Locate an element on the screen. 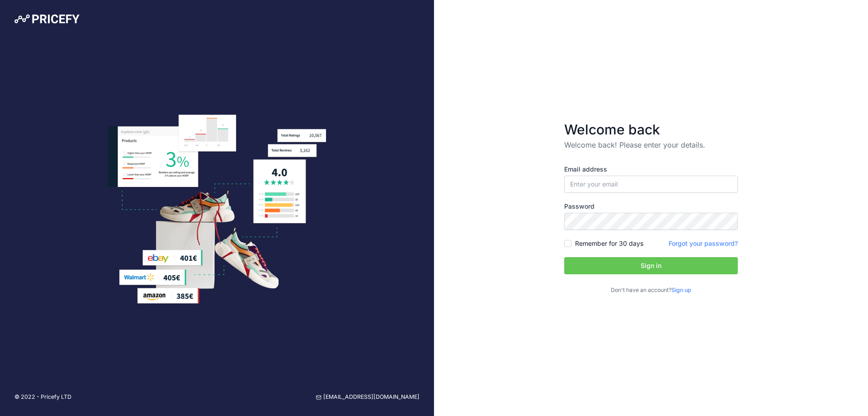 The image size is (868, 416). a: Sign up is located at coordinates (681, 289).